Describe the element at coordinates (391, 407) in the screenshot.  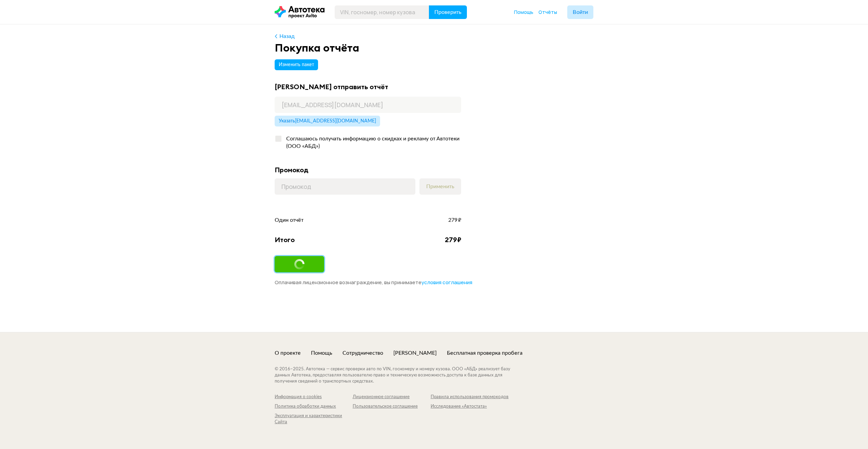
I see `div: Пользовательское соглашение` at that location.